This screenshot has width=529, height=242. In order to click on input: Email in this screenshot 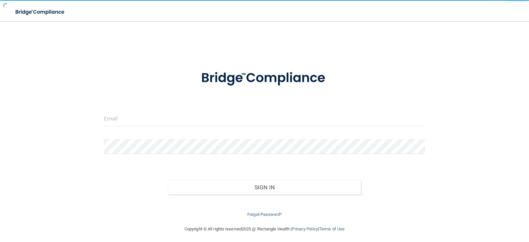, I will do `click(264, 118)`.